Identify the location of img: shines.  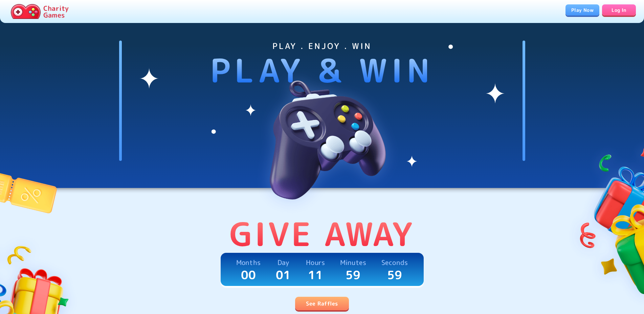
(322, 106).